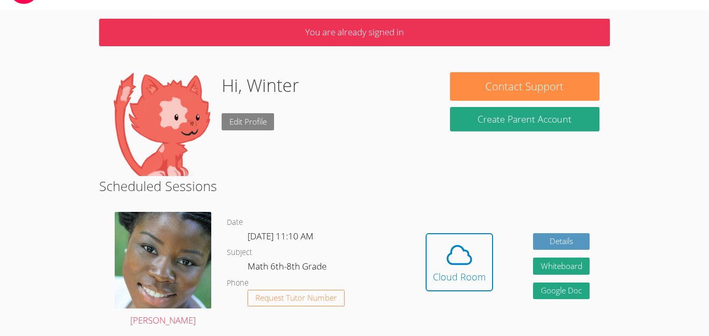 The image size is (709, 336). What do you see at coordinates (525, 86) in the screenshot?
I see `button: Contact Support` at bounding box center [525, 86].